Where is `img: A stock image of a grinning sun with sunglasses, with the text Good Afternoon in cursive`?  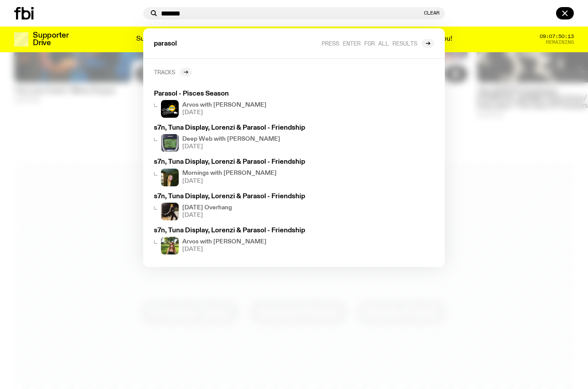
img: A stock image of a grinning sun with sunglasses, with the text Good Afternoon in cursive is located at coordinates (169, 109).